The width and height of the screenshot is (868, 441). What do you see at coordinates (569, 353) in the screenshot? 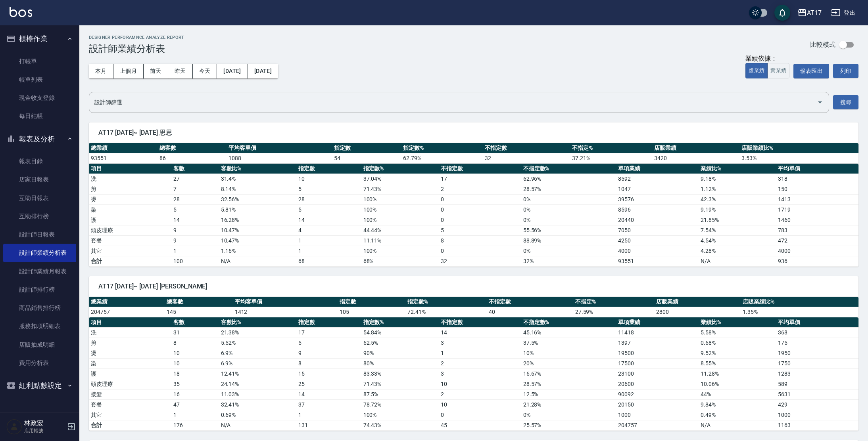
I see `td: 10 %` at bounding box center [569, 353].